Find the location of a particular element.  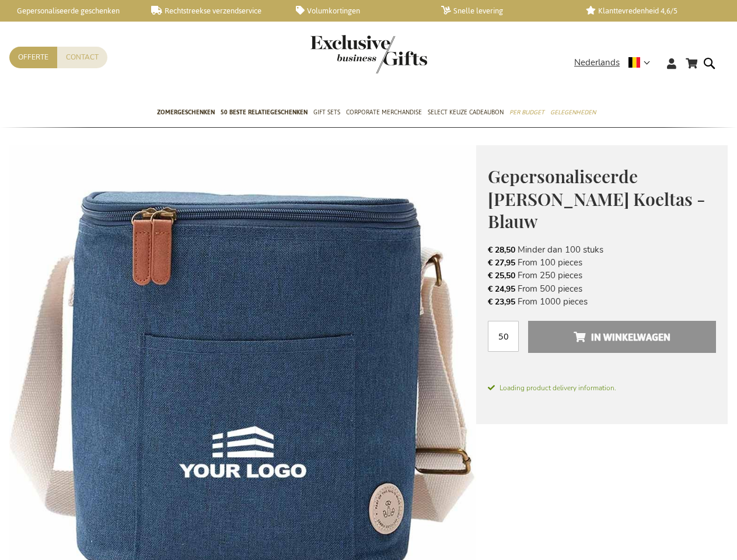

a: Volumkortingen is located at coordinates (359, 10).